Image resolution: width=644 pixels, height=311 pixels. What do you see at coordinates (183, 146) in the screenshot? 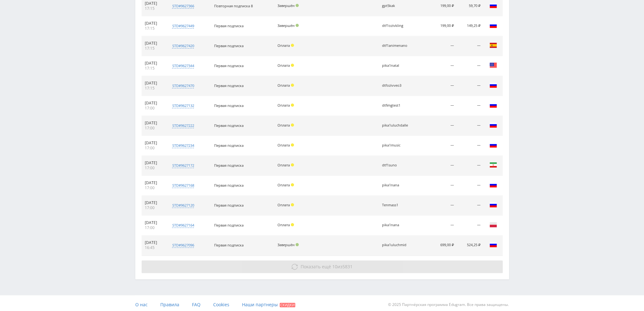
I see `div: std#9627234` at bounding box center [183, 146].